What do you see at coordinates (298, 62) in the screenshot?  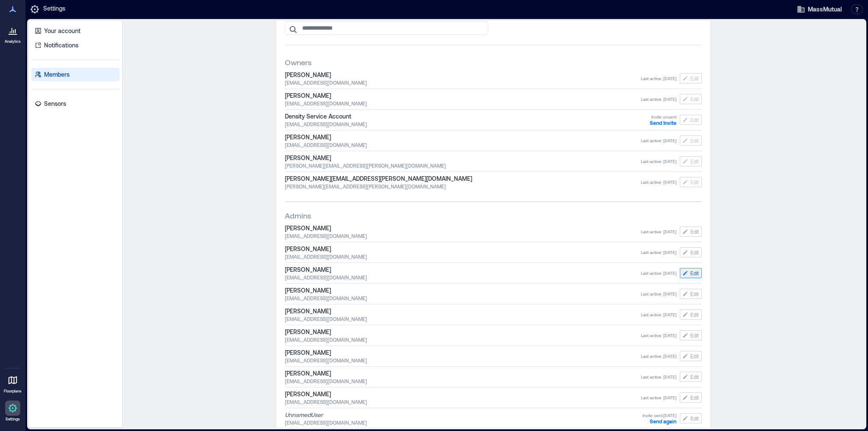 I see `span: Owners` at bounding box center [298, 62].